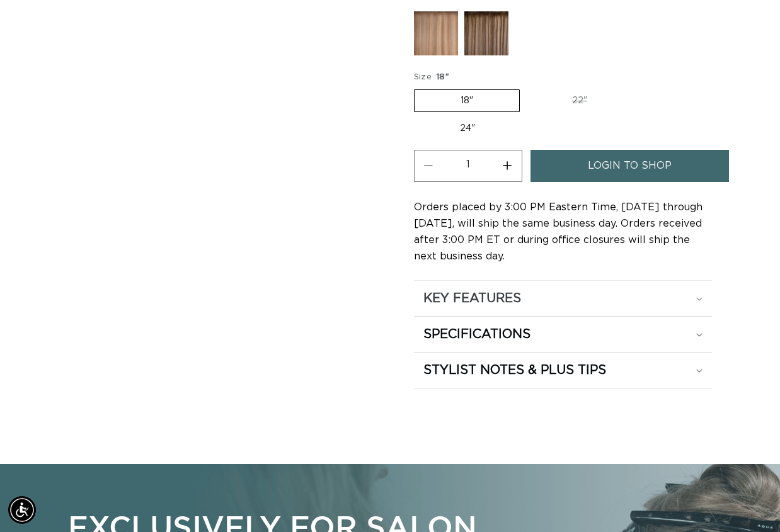  Describe the element at coordinates (436, 37) in the screenshot. I see `a: Arabian Root Tap - Q Weft` at that location.